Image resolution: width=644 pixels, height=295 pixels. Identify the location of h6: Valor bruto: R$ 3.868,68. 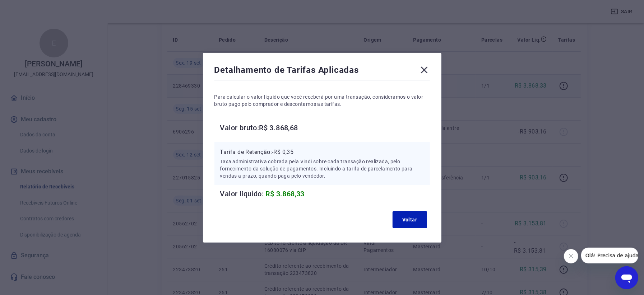
(325, 128).